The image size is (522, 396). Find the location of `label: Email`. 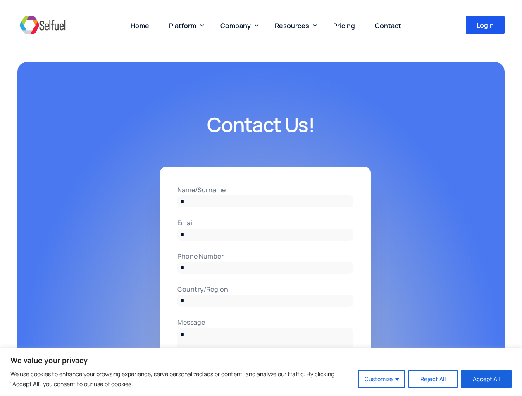

label: Email is located at coordinates (265, 223).